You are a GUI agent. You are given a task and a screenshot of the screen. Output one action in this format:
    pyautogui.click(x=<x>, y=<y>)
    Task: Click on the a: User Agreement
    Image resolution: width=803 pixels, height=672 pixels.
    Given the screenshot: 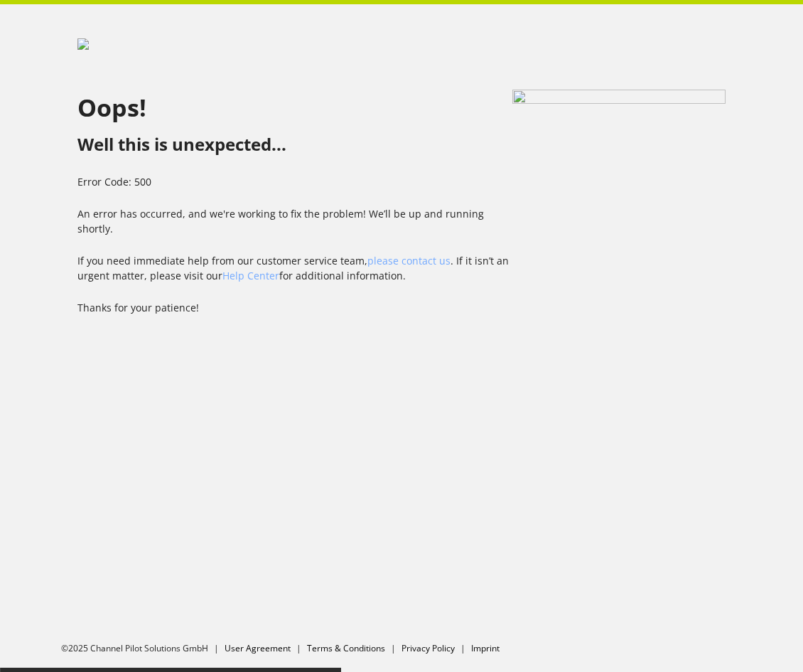 What is the action you would take?
    pyautogui.click(x=257, y=647)
    